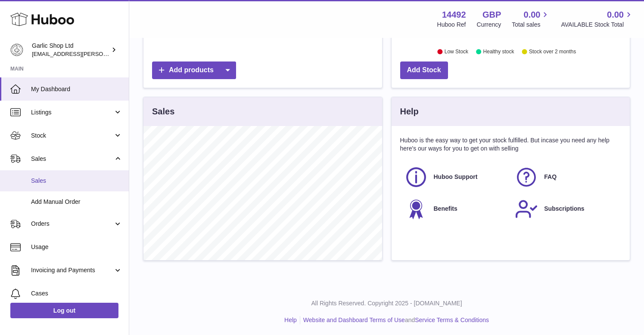 The width and height of the screenshot is (644, 335). Describe the element at coordinates (72, 270) in the screenshot. I see `span: Invoicing and Payments` at that location.